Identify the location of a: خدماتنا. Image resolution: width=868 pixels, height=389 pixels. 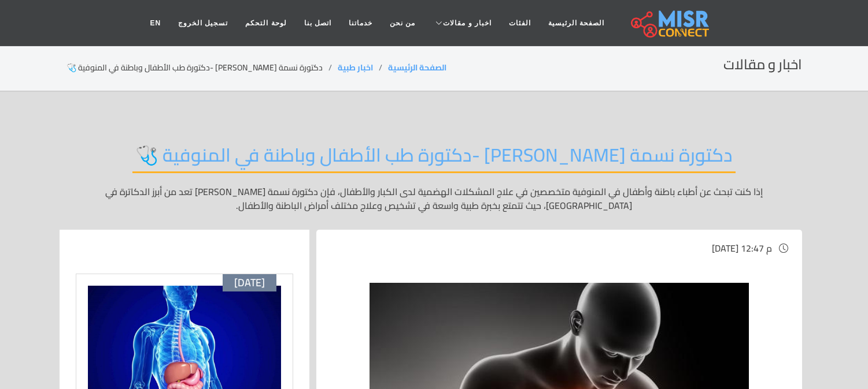
(360, 23).